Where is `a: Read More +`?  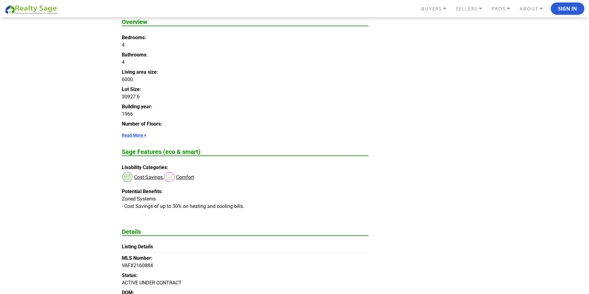
a: Read More + is located at coordinates (245, 135).